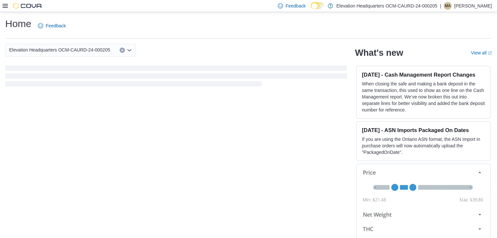  Describe the element at coordinates (423, 97) in the screenshot. I see `p: When closing the safe and making a bank deposit in the same transaction, this used to show as one...` at that location.